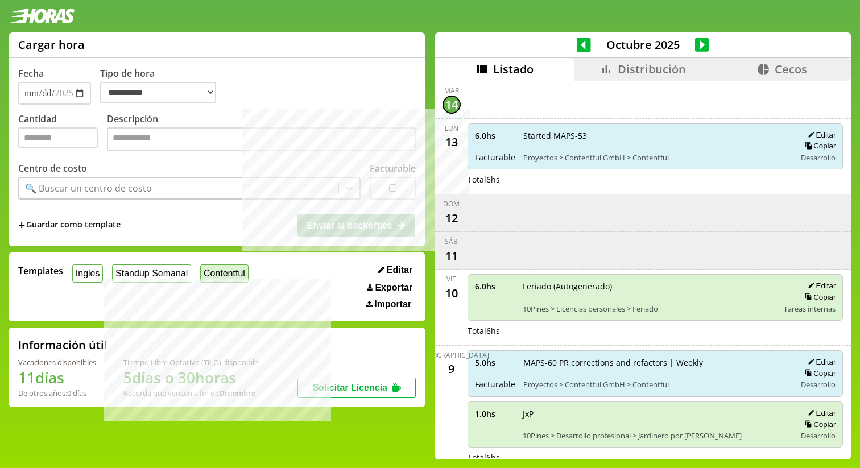 The image size is (860, 468). What do you see at coordinates (399, 270) in the screenshot?
I see `span: Editar` at bounding box center [399, 270].